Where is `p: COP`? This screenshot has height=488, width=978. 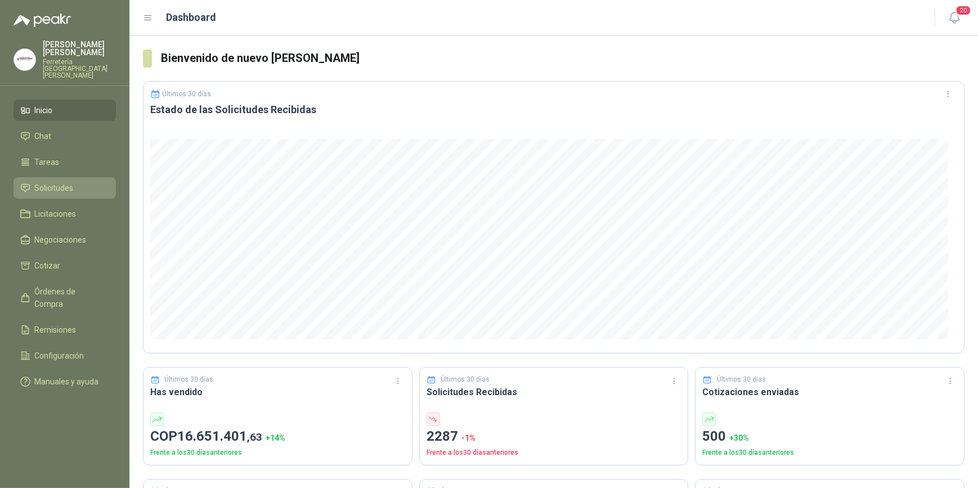
p: COP is located at coordinates (277, 436).